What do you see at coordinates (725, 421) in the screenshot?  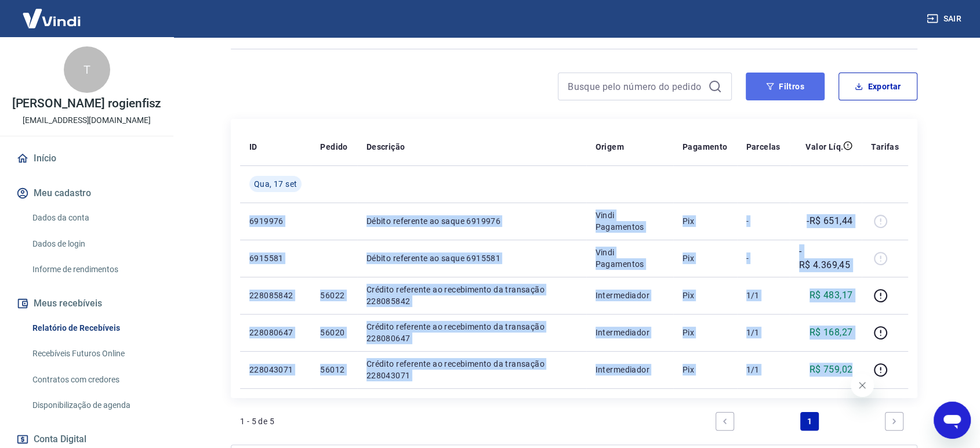 I see `a: Previous page` at bounding box center [725, 421].